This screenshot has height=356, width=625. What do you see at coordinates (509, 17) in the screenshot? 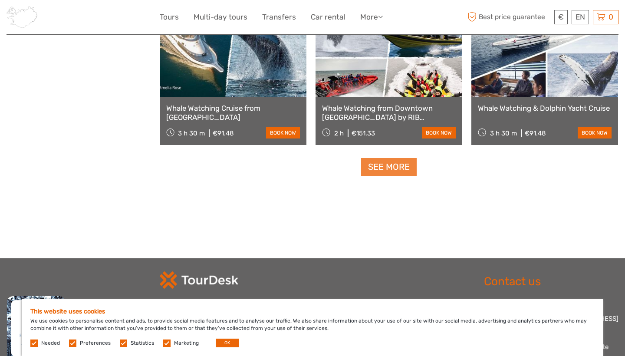
I see `span: Best price guarantee` at bounding box center [509, 17].